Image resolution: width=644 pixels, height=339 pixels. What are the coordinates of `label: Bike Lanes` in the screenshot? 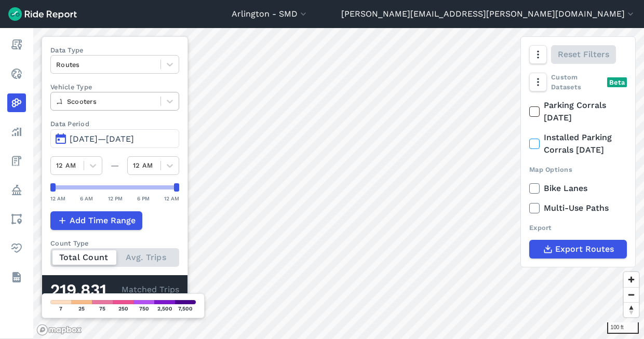 It's located at (578, 188).